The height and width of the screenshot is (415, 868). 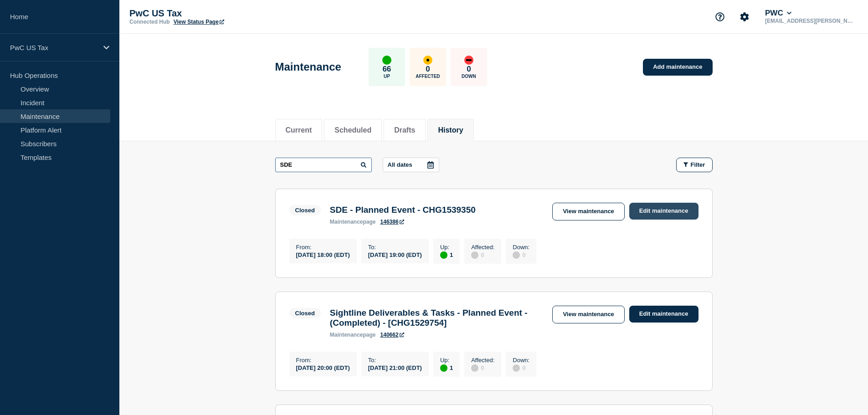 What do you see at coordinates (402, 210) in the screenshot?
I see `h3: SDE - Planned Event - CHG1539350` at bounding box center [402, 210].